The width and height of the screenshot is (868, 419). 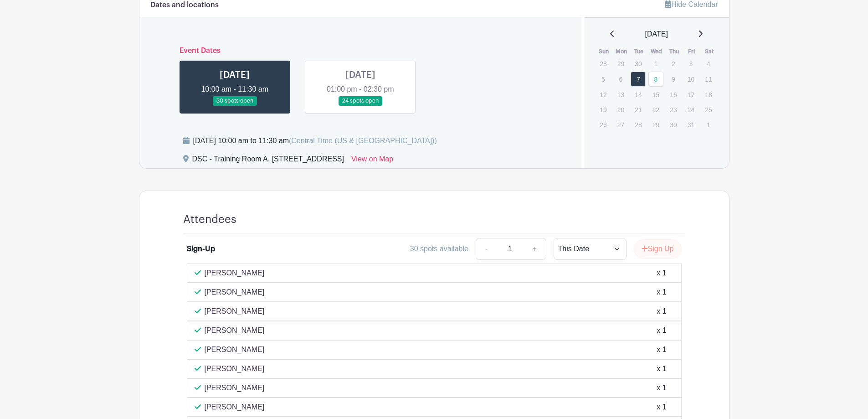 What do you see at coordinates (603, 109) in the screenshot?
I see `p: 19` at bounding box center [603, 109].